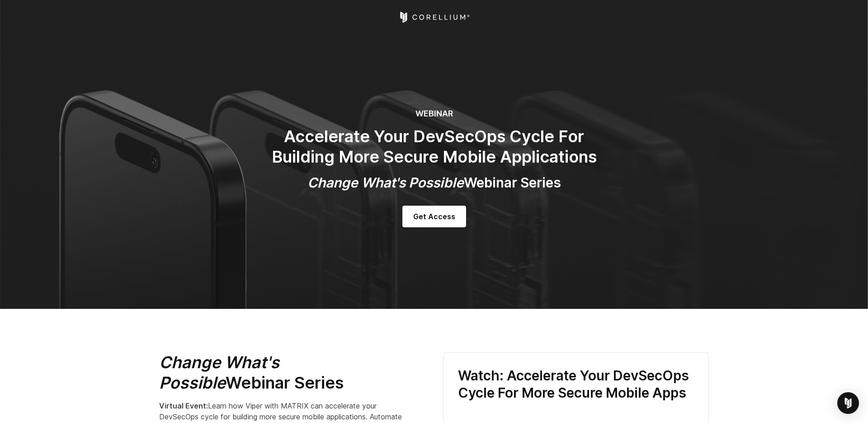  Describe the element at coordinates (434, 216) in the screenshot. I see `span: Get Access` at that location.